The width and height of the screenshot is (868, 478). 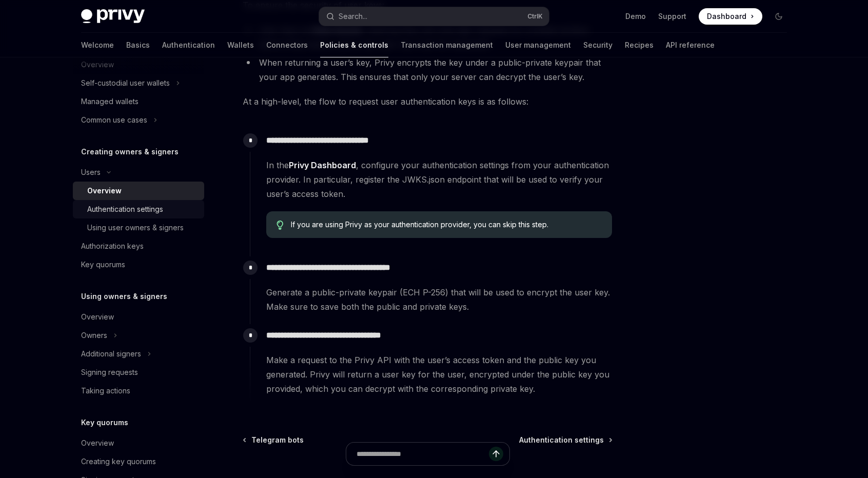 I want to click on div: Self-custodial user wallets, so click(x=125, y=83).